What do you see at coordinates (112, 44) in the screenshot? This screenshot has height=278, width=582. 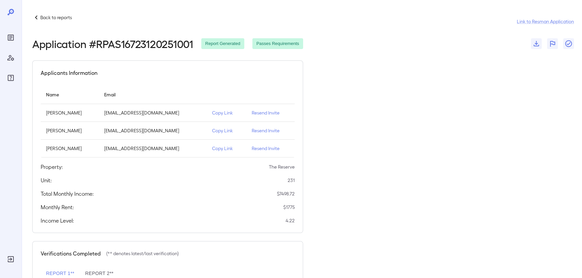 I see `h2: Application # RPAS16723120251001` at bounding box center [112, 44].